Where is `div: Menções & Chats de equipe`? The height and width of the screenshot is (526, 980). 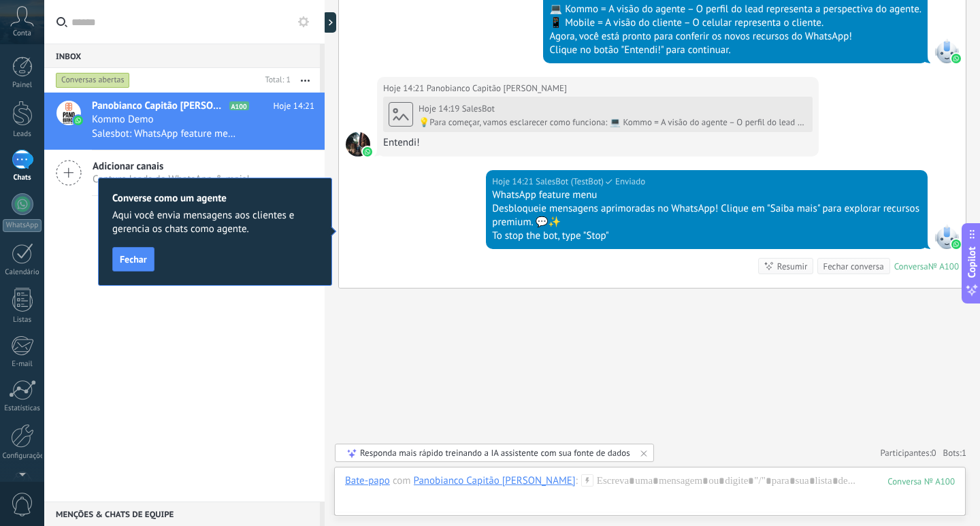
div: Menções & Chats de equipe is located at coordinates (182, 514).